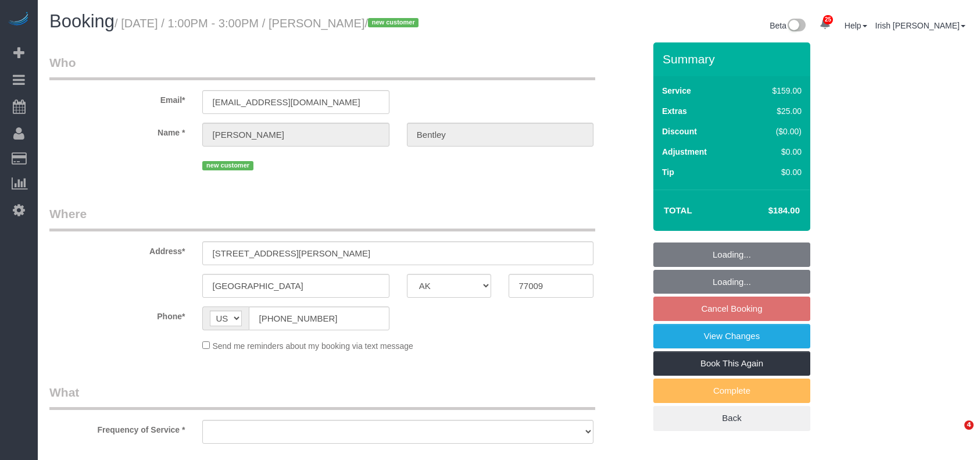 Image resolution: width=980 pixels, height=460 pixels. Describe the element at coordinates (774, 91) in the screenshot. I see `div: $159.00` at that location.